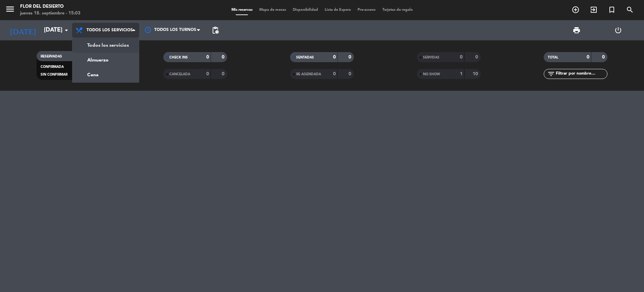 This screenshot has height=292, width=644. Describe the element at coordinates (215, 30) in the screenshot. I see `span: pending_actions` at that location.